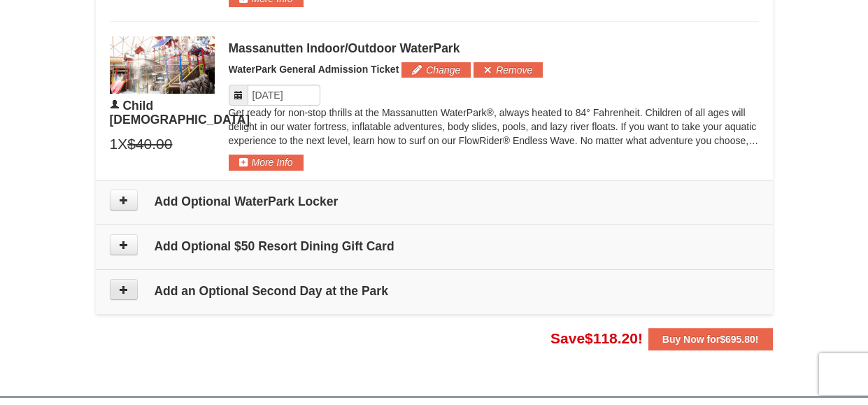 This screenshot has height=405, width=868. Describe the element at coordinates (508, 70) in the screenshot. I see `button: Remove` at that location.